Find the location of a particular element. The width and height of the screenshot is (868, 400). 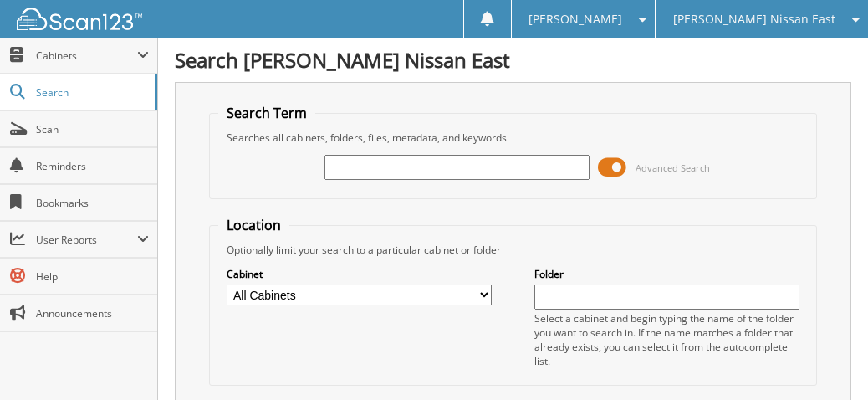

span: Advanced Search is located at coordinates (672, 168).